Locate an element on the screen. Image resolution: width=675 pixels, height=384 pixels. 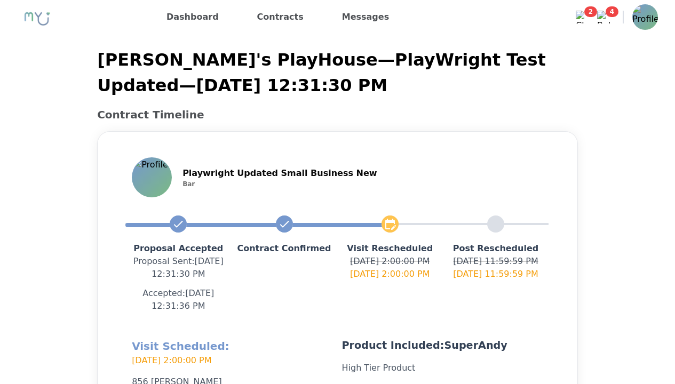
span: 4 is located at coordinates (612, 12).